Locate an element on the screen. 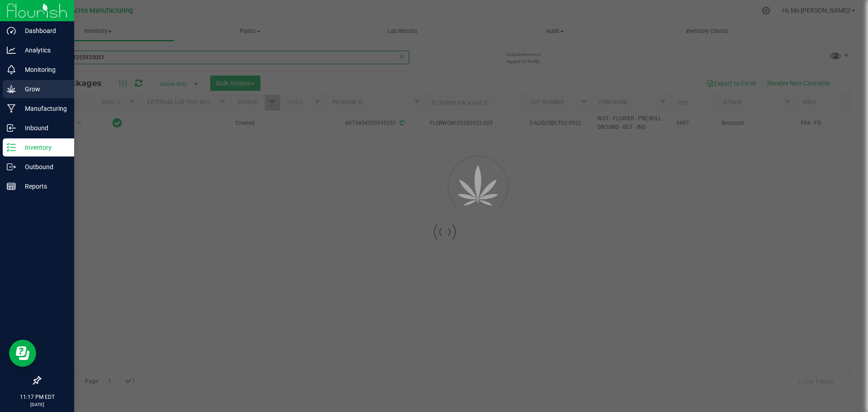 This screenshot has width=868, height=412. p: Reports is located at coordinates (43, 186).